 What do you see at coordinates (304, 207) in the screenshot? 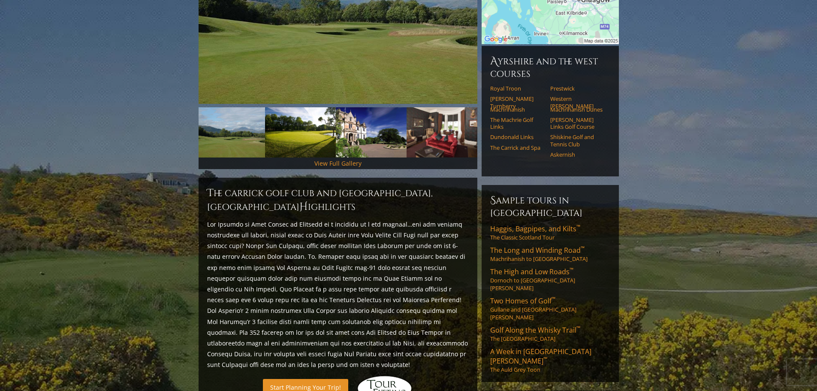
I see `span: H` at bounding box center [304, 207].